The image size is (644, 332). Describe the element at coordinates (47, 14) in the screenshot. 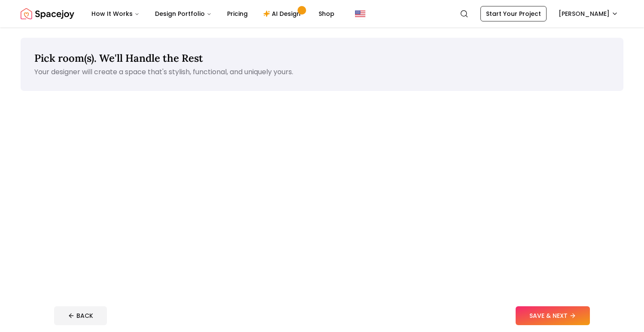

I see `a: Spacejoy` at that location.